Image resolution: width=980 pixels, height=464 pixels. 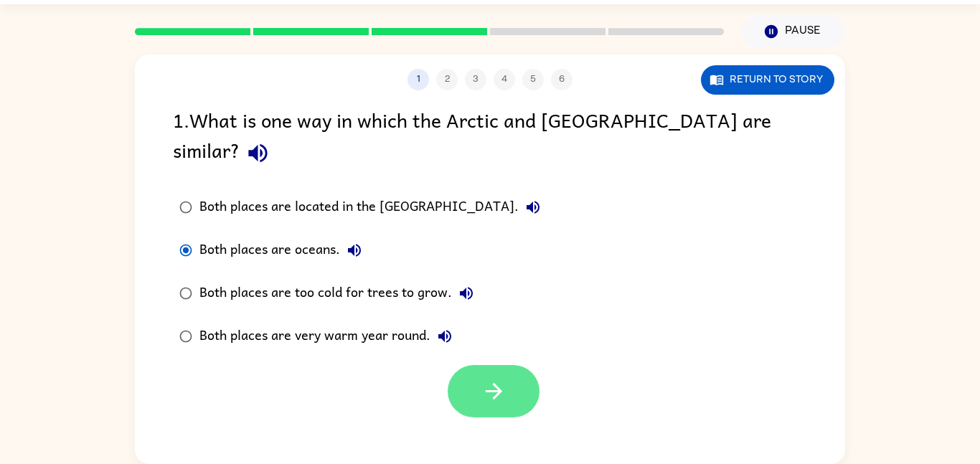 I want to click on div: Both places are very warm year round., so click(x=329, y=336).